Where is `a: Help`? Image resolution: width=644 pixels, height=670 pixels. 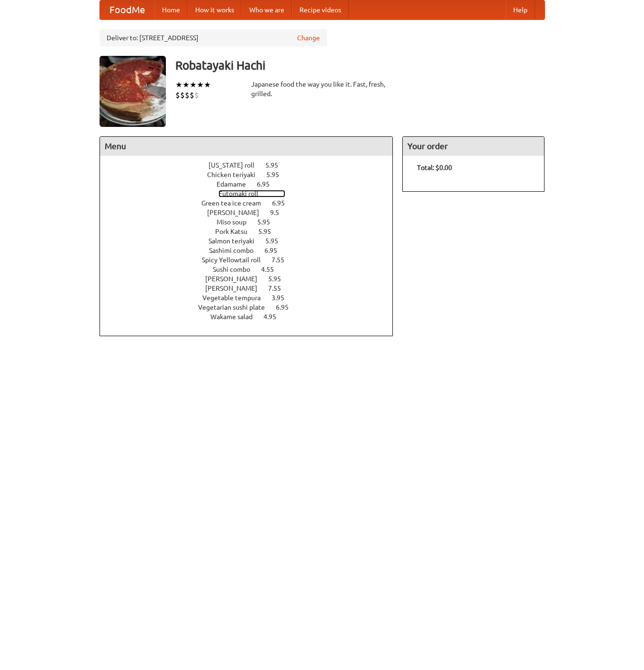
a: Help is located at coordinates (520, 10).